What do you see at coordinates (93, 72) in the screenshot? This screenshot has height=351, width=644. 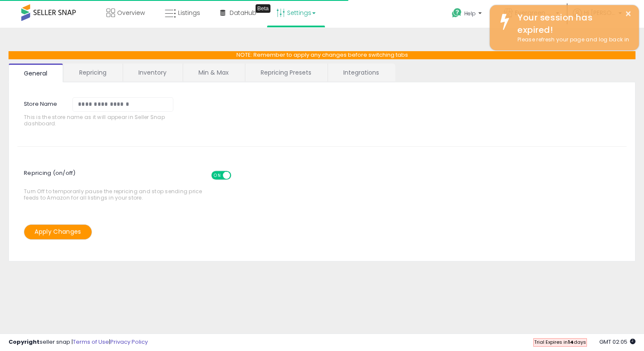 I see `a: Repricing` at bounding box center [93, 72].